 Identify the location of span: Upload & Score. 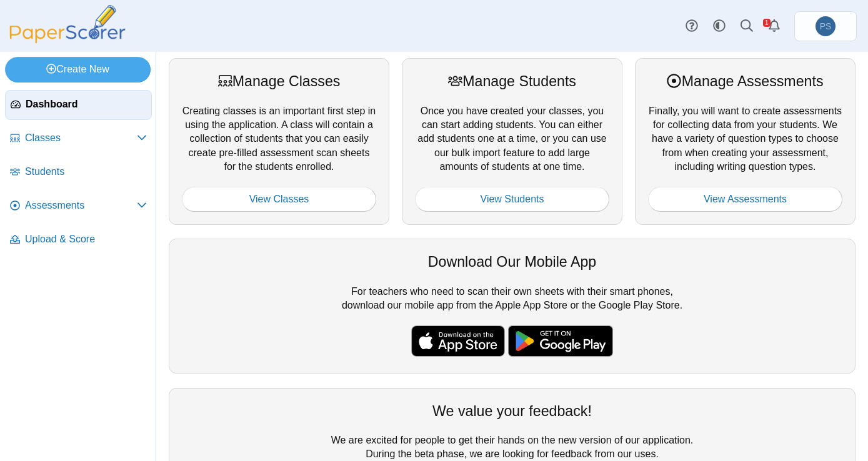
(86, 239).